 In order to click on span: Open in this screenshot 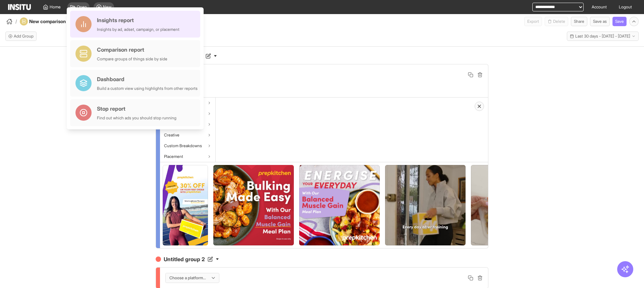, I will do `click(82, 7)`.